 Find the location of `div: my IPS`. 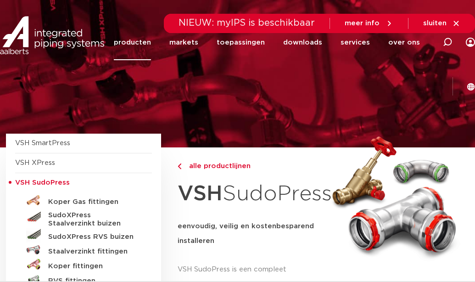

div: my IPS is located at coordinates (471, 42).